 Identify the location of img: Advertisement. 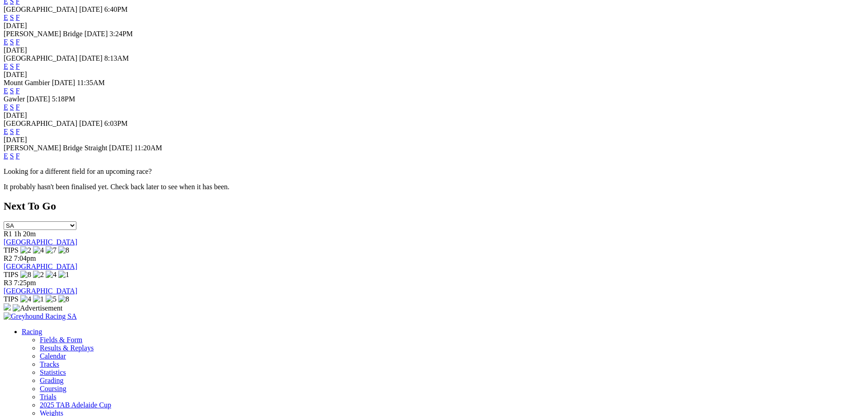
(38, 308).